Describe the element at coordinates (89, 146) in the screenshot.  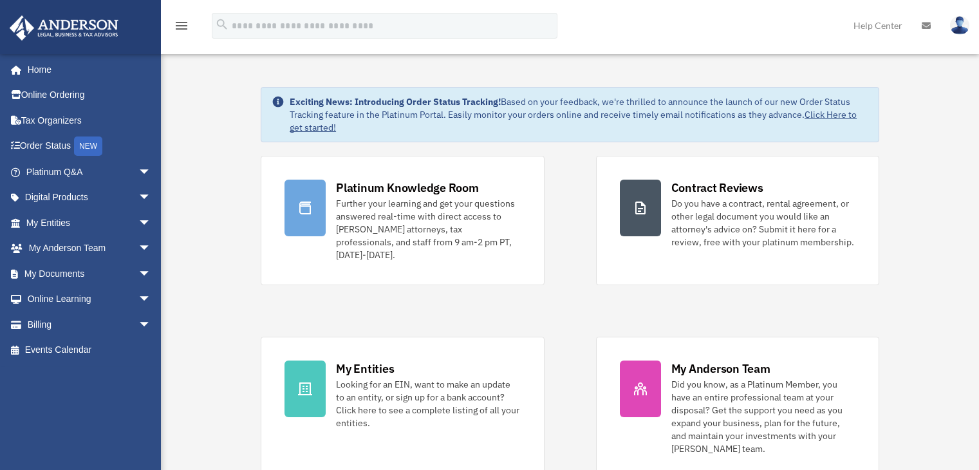
I see `a: Order StatusNEW` at that location.